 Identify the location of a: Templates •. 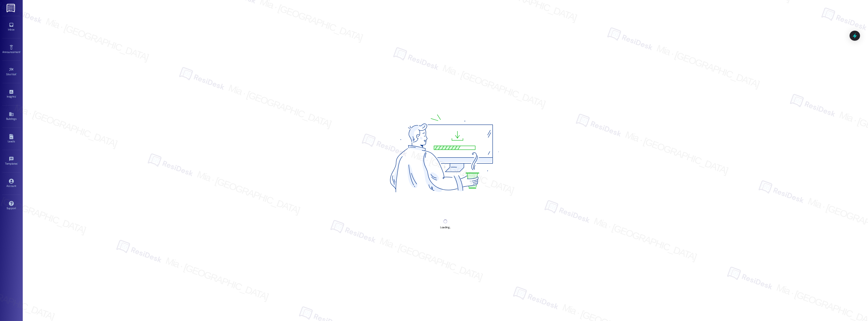
(11, 161).